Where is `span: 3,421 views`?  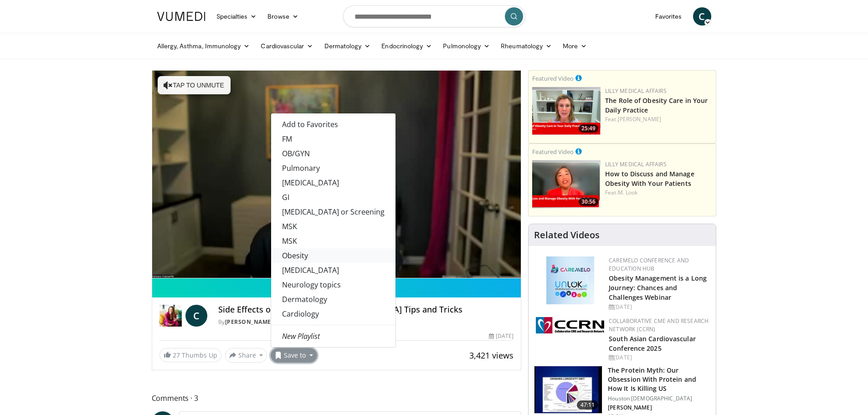 span: 3,421 views is located at coordinates (491, 355).